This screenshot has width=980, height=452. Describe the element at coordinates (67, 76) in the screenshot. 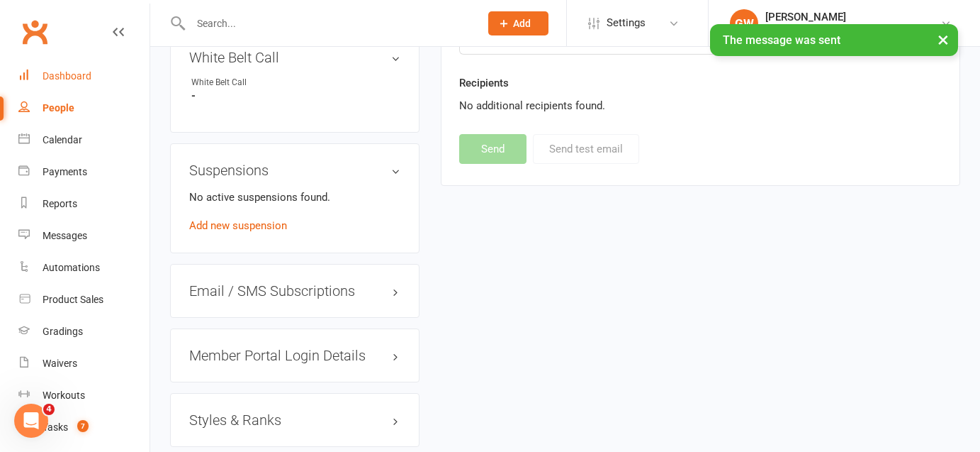

I see `div: Dashboard` at that location.